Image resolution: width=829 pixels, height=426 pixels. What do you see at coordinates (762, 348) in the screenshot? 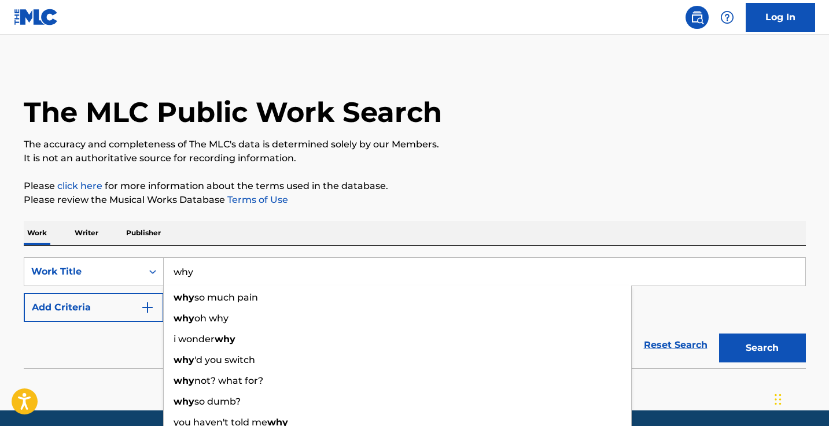
I see `button: Search` at bounding box center [762, 348].